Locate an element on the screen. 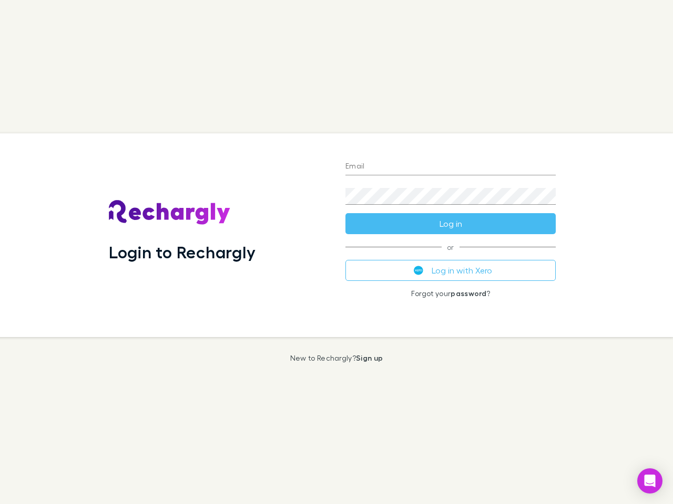 This screenshot has width=673, height=504. button: Log in with Xero is located at coordinates (450, 271).